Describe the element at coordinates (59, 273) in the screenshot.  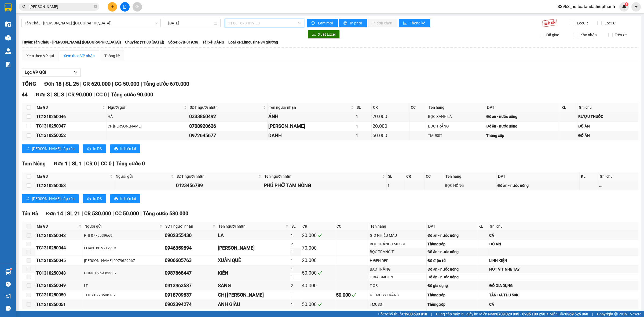
I see `td: TC1310250048` at that location.